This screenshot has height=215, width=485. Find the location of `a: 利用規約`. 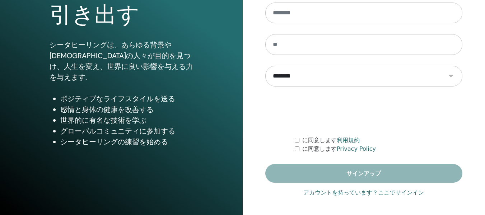

a: 利用規約 is located at coordinates (348, 140).